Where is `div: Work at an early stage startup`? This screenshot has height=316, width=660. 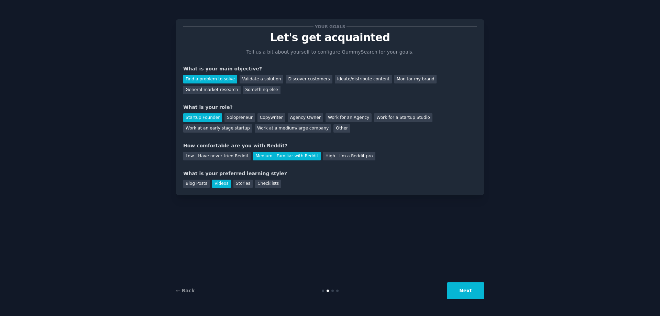
div: Work at an early stage startup is located at coordinates (218, 129).